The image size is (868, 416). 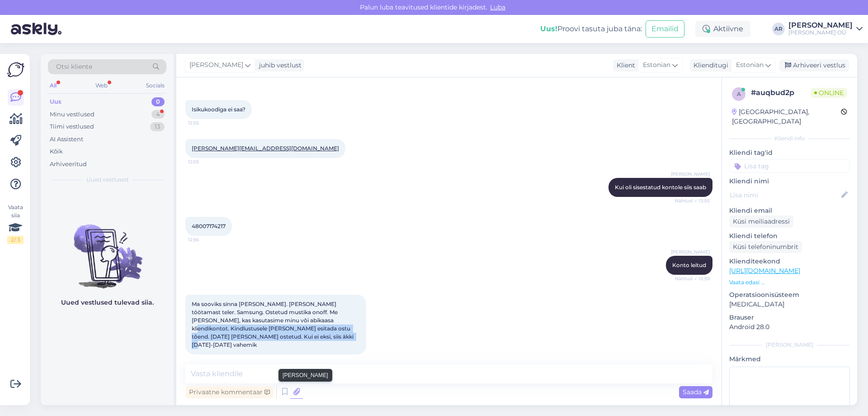 What do you see at coordinates (722, 29) in the screenshot?
I see `div: Aktiivne` at bounding box center [722, 29].